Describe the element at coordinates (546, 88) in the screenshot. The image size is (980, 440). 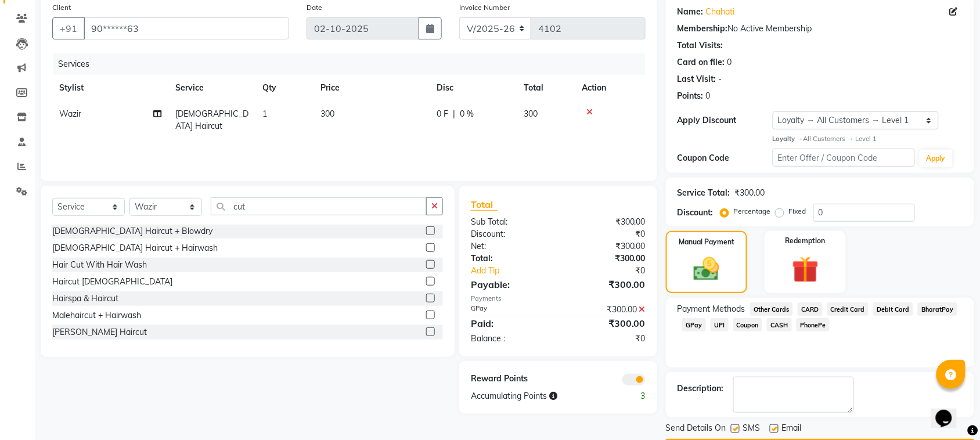
I see `th: Total` at that location.